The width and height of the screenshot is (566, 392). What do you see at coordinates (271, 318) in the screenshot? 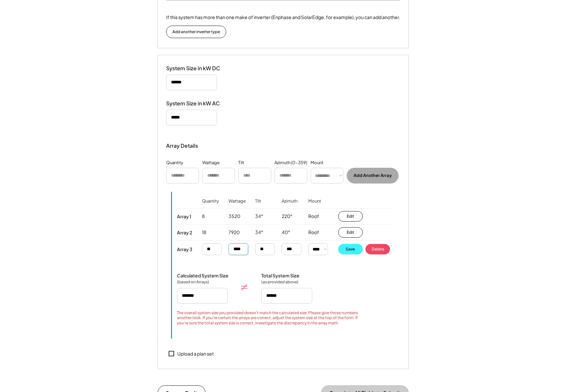
I see `div: The overall system size you provided doesn't match the calculated size. Please give those numbers...` at bounding box center [271, 318].